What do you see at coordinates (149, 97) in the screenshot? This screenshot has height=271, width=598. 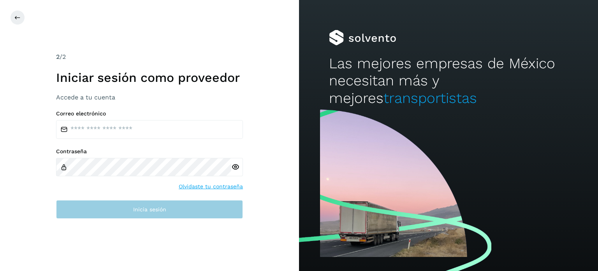 I see `h3: Accede a tu cuenta` at bounding box center [149, 97].